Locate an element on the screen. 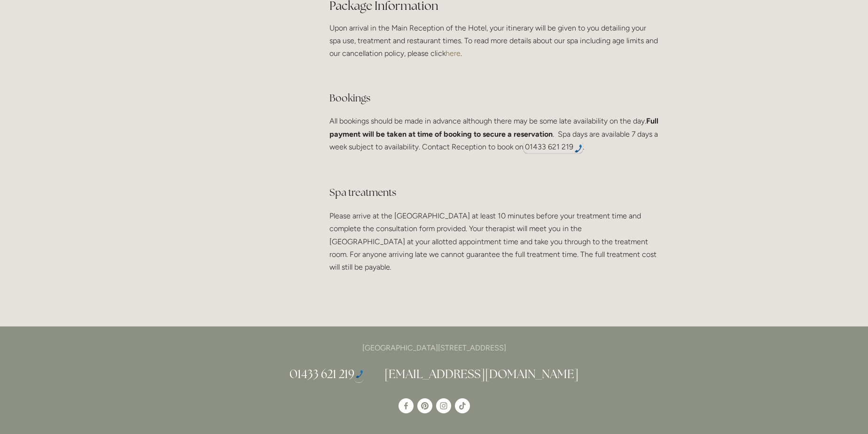  p: All bookings should be made in advance although there may be some late availability on the day. .... is located at coordinates (494, 134).